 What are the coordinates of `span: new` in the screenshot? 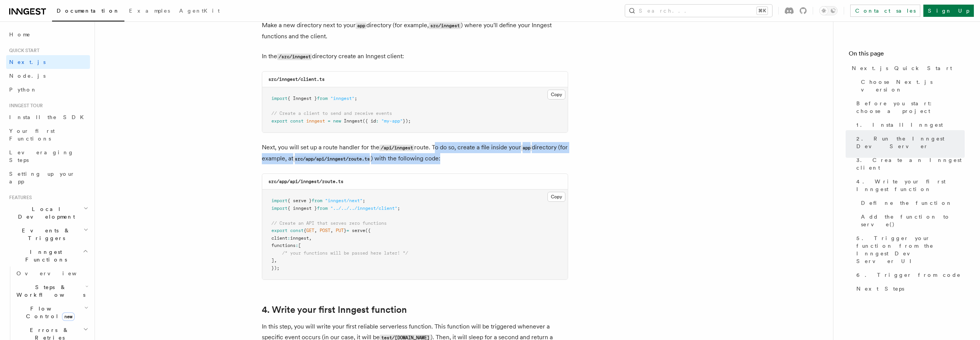 It's located at (337, 121).